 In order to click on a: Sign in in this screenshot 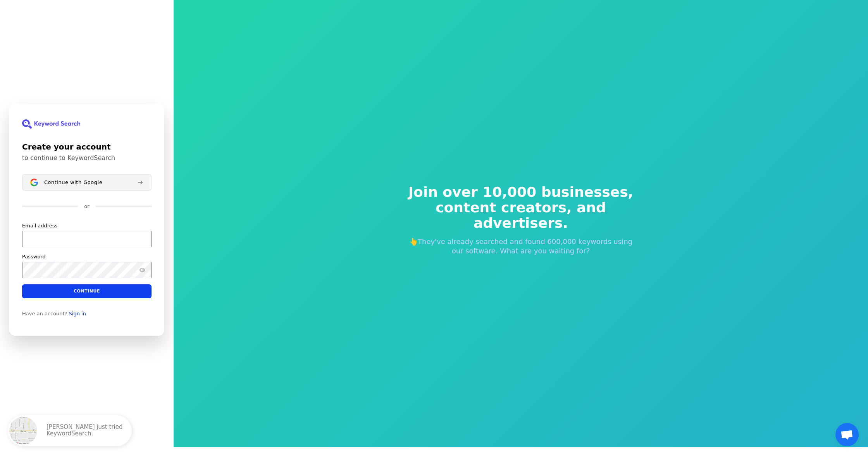, I will do `click(78, 313)`.